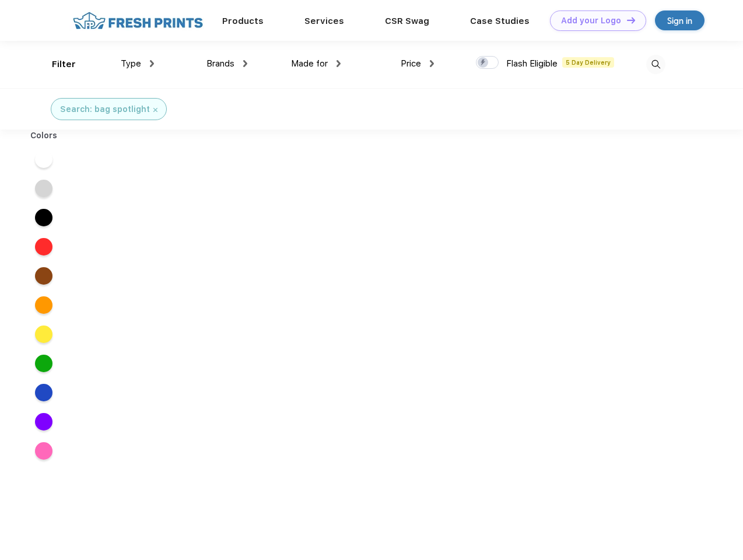  Describe the element at coordinates (131, 64) in the screenshot. I see `span: Type` at that location.